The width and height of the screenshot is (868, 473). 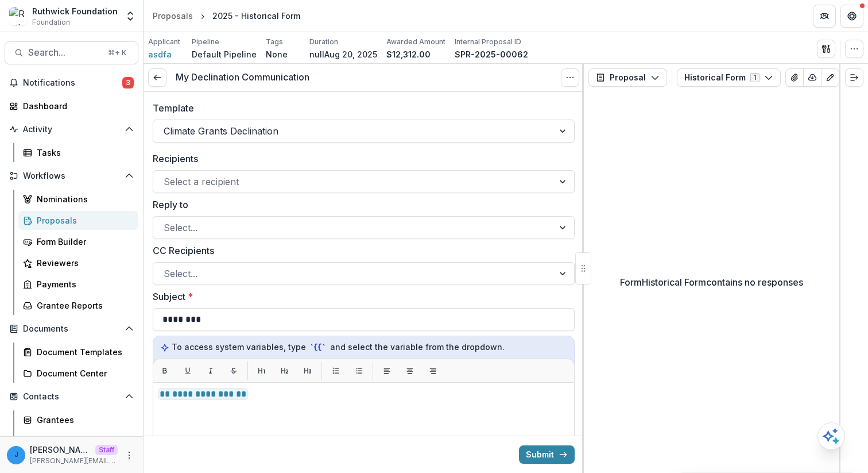 I want to click on div: Grantees, so click(x=83, y=419).